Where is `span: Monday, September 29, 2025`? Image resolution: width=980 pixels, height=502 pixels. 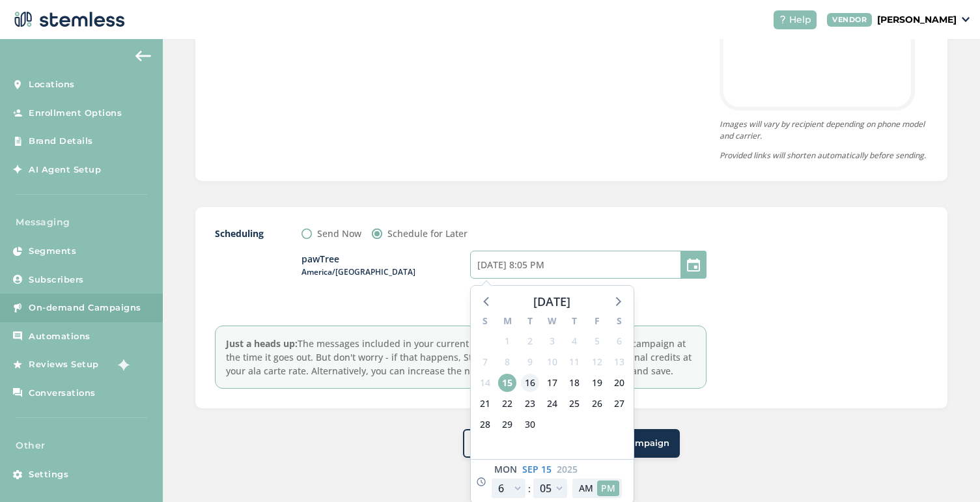
span: Monday, September 29, 2025 is located at coordinates (507, 424).